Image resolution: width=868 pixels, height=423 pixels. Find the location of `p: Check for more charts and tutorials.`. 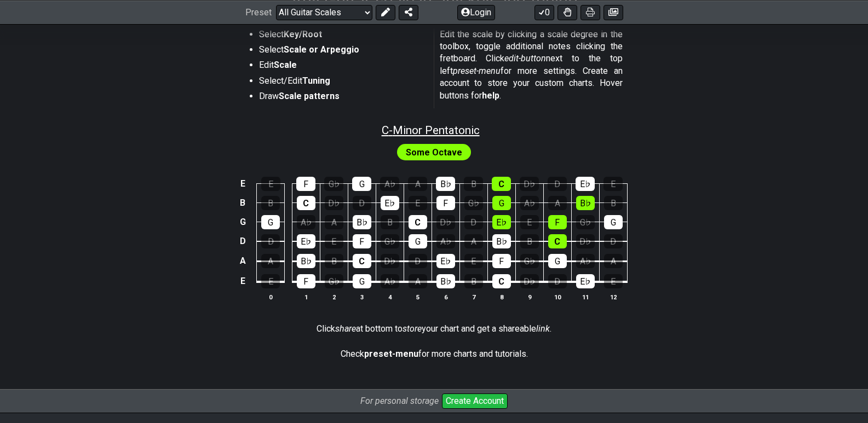

p: Check for more charts and tutorials. is located at coordinates (434, 354).